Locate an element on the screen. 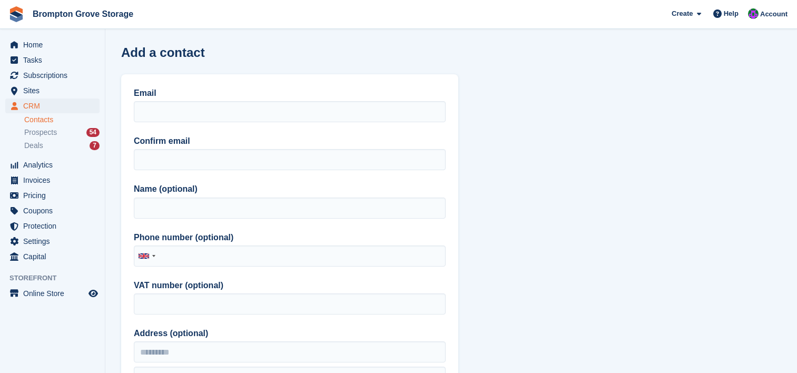  span: Tasks is located at coordinates (55, 60).